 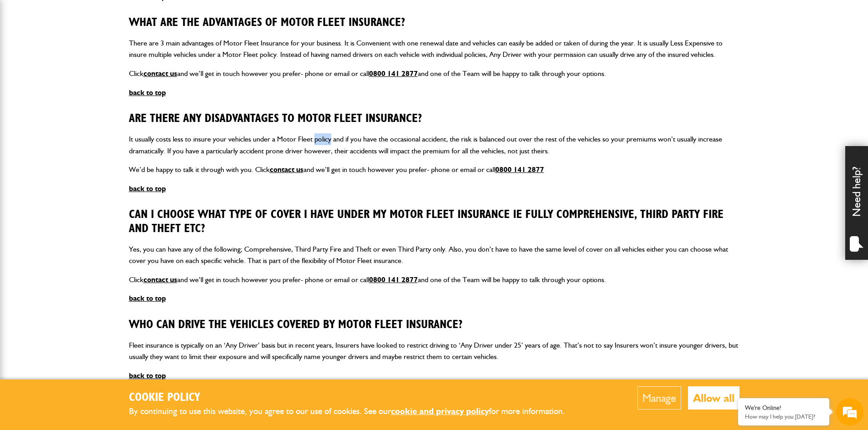 What do you see at coordinates (434, 49) in the screenshot?
I see `p: There are 3 main advantages of Motor Fleet Insurance for your business. It is Convenient with one...` at bounding box center [434, 49].